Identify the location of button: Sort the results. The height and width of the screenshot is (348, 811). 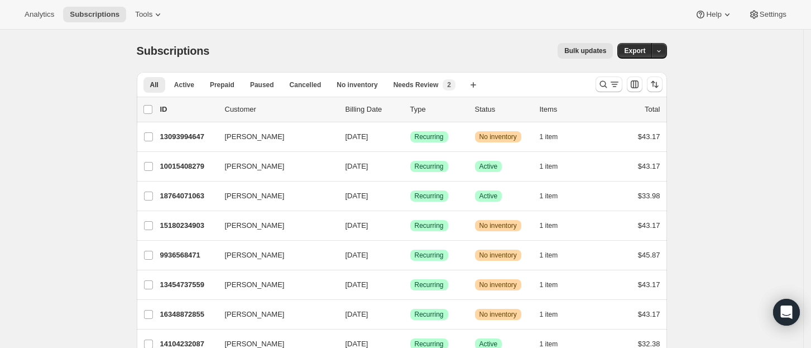
(655, 84).